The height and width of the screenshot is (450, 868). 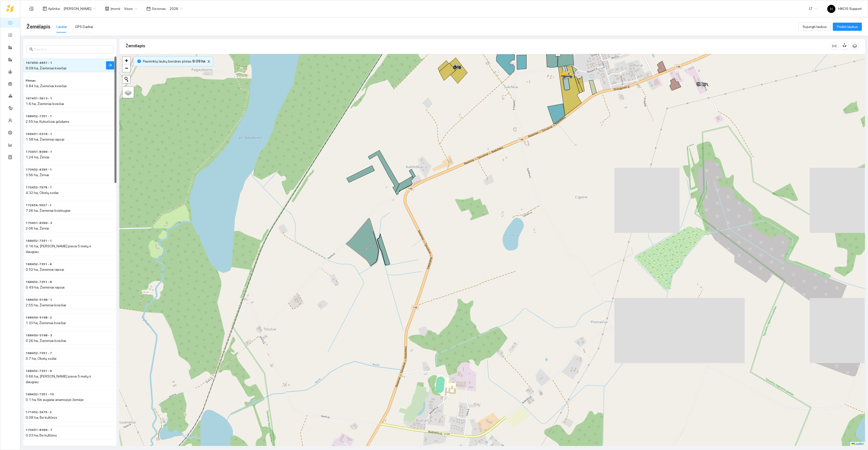 What do you see at coordinates (55, 399) in the screenshot?
I see `span: 0.1 ha, Kiti augalai ariamojoje žemėje` at bounding box center [55, 399].